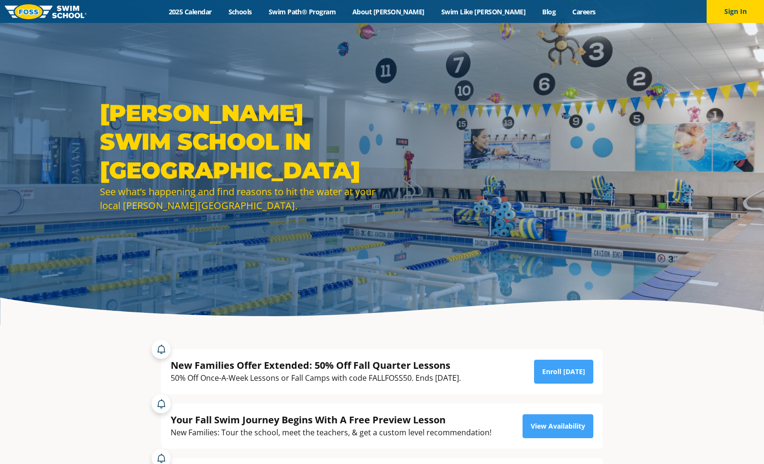 The height and width of the screenshot is (464, 764). Describe the element at coordinates (240, 11) in the screenshot. I see `a: Schools` at that location.